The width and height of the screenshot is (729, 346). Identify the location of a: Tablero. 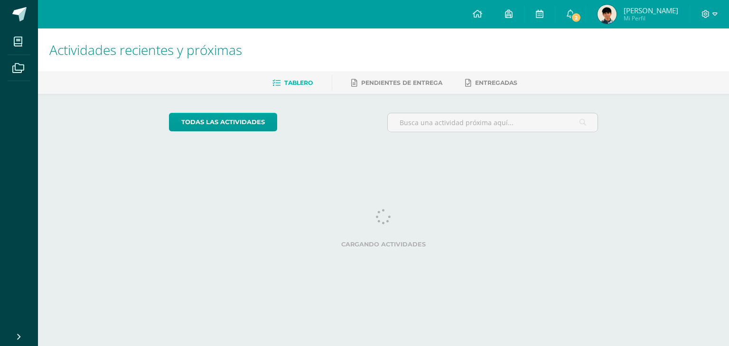
(292, 83).